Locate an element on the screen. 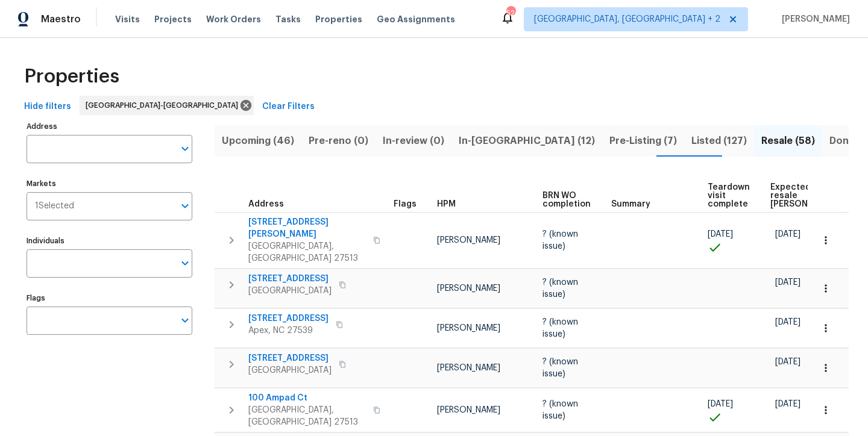 This screenshot has width=868, height=436. span: 100 Ampad Ct is located at coordinates (307, 398).